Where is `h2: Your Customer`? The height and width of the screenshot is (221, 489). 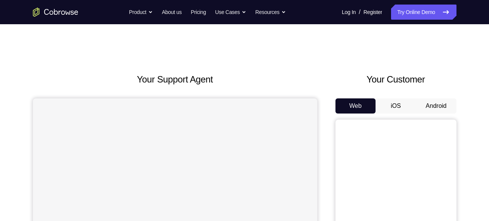 h2: Your Customer is located at coordinates (396, 79).